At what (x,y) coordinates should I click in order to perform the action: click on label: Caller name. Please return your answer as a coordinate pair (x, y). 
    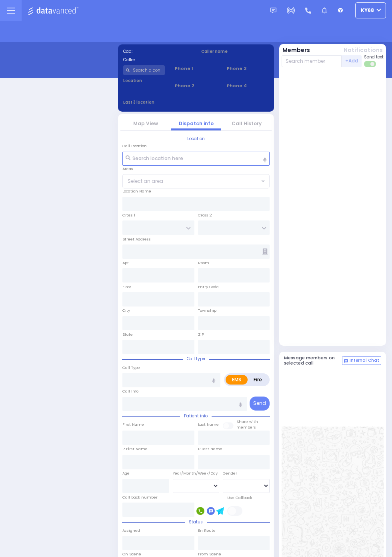
    Looking at the image, I should click on (235, 51).